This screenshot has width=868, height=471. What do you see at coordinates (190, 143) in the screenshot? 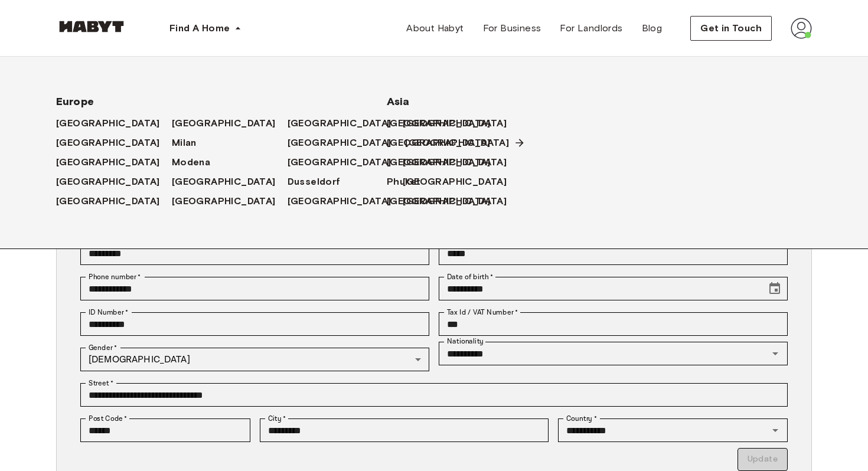
I see `a: Milan` at bounding box center [190, 143].